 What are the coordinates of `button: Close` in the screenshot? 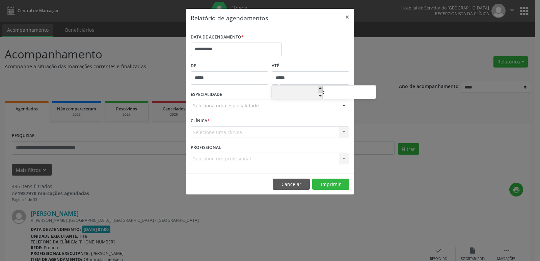 It's located at (348, 17).